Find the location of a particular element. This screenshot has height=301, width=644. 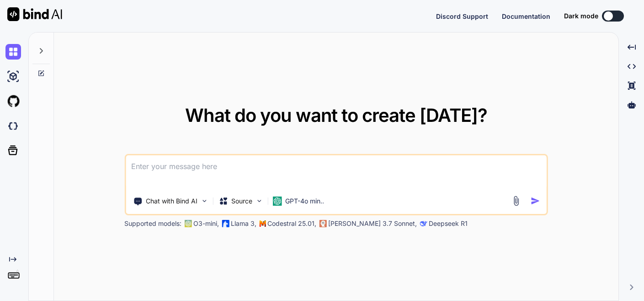

p: Supported models: is located at coordinates (153, 224).